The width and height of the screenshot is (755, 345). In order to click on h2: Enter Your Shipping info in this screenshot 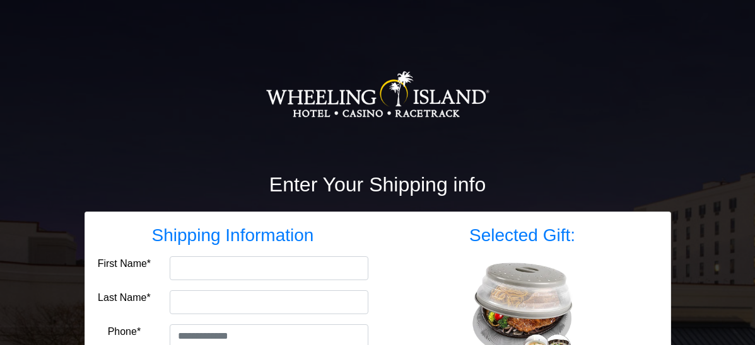, I will do `click(378, 185)`.